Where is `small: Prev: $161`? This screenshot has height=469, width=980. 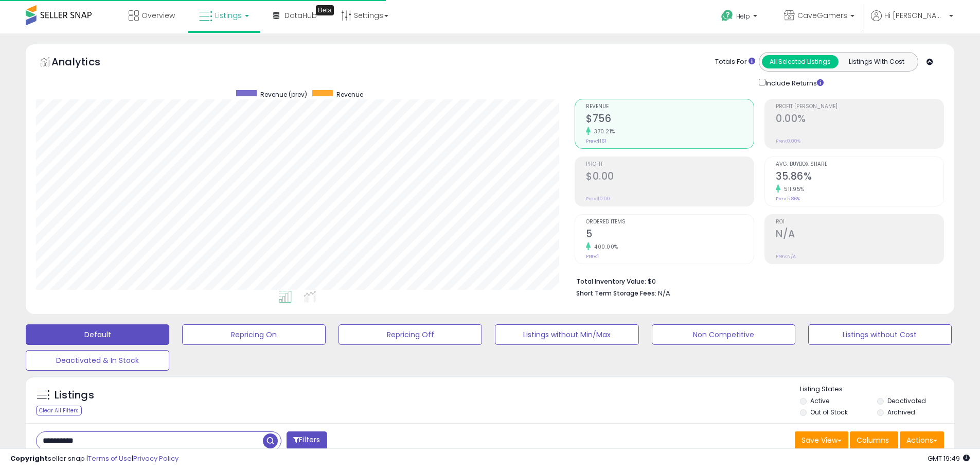 small: Prev: $161 is located at coordinates (596, 141).